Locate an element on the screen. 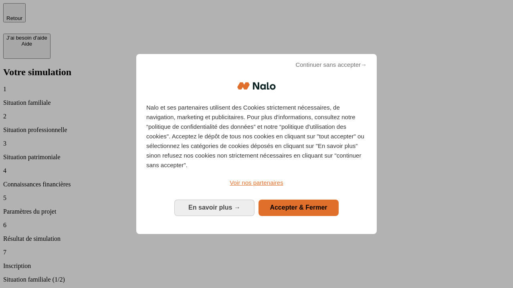 This screenshot has width=513, height=288. button: Accepter & Fermer: Accepter notre traitement des données et fermer is located at coordinates (298, 208).